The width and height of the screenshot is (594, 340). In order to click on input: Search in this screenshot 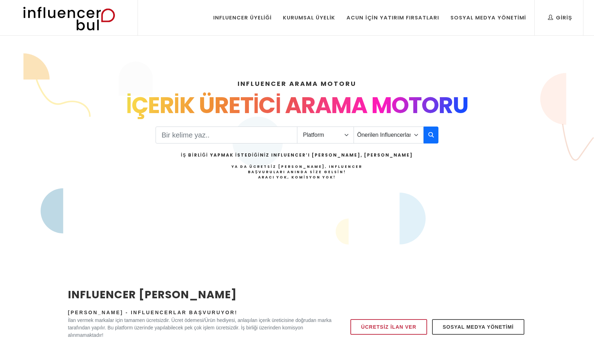, I will do `click(226, 135)`.